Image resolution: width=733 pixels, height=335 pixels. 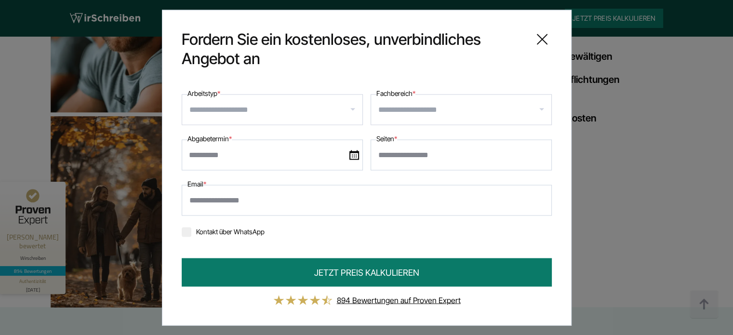 I want to click on label: Arbeitstyp, so click(x=204, y=93).